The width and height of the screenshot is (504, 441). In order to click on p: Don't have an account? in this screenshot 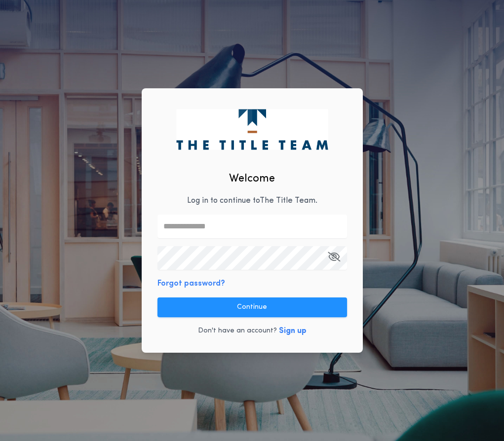, I will do `click(238, 331)`.